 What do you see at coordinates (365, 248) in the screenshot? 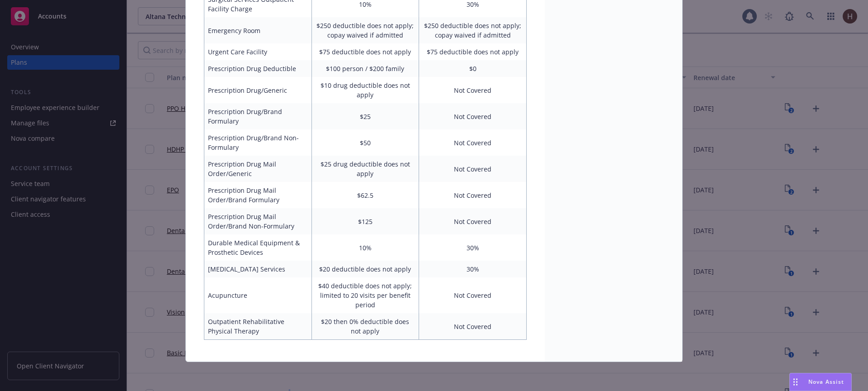
I see `td: 10%` at bounding box center [365, 248].